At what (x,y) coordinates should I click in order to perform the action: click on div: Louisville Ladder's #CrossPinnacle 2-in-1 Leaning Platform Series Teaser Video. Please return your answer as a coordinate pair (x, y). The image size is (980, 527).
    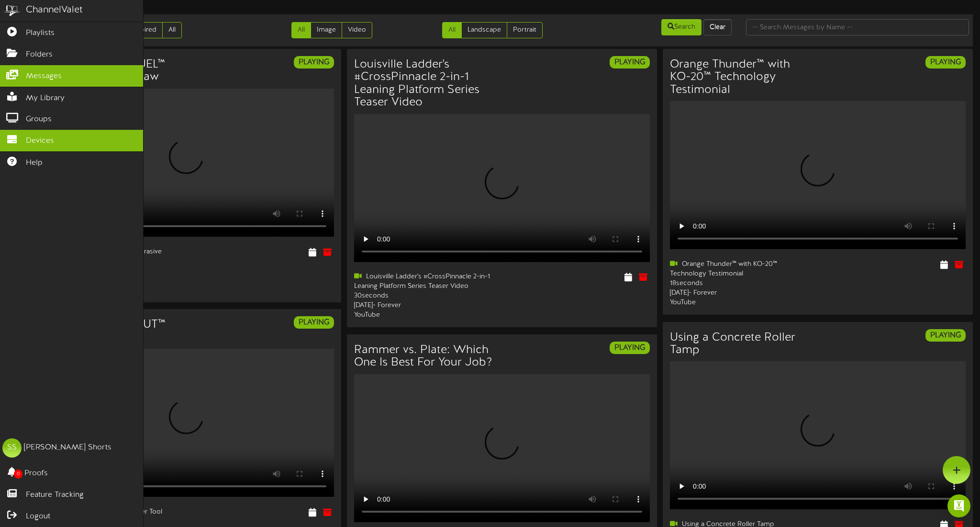
    Looking at the image, I should click on (425, 282).